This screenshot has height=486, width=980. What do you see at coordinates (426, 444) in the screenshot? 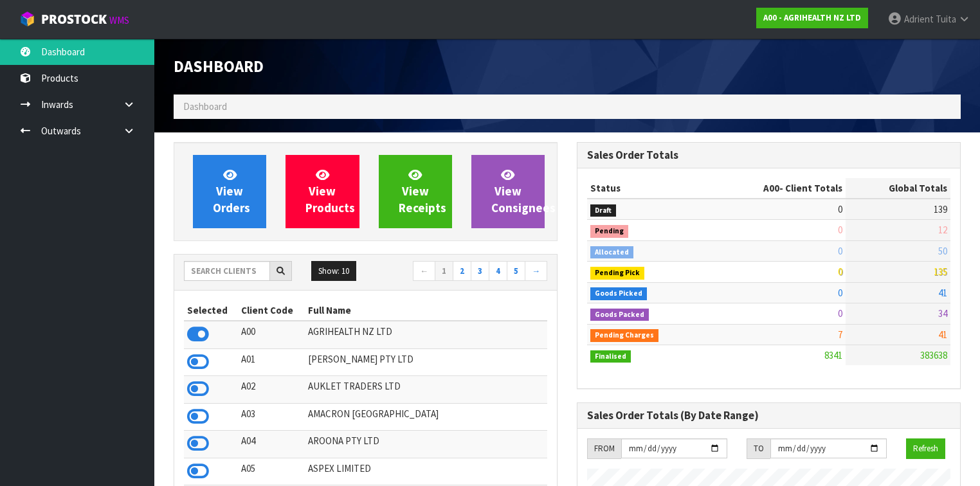
I see `td: AROONA PTY LTD` at bounding box center [426, 444].